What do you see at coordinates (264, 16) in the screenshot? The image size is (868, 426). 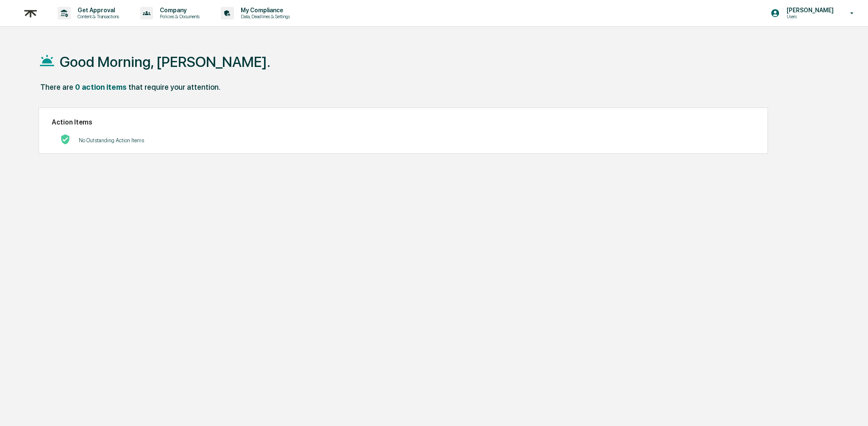 I see `p: Data, Deadlines & Settings` at bounding box center [264, 16].